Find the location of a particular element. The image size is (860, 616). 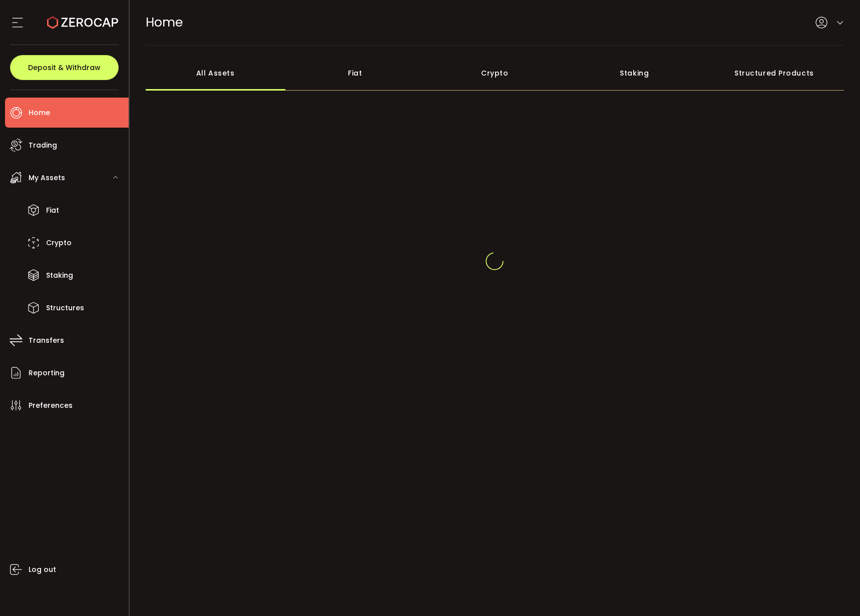

div: All Assets is located at coordinates (216, 73).